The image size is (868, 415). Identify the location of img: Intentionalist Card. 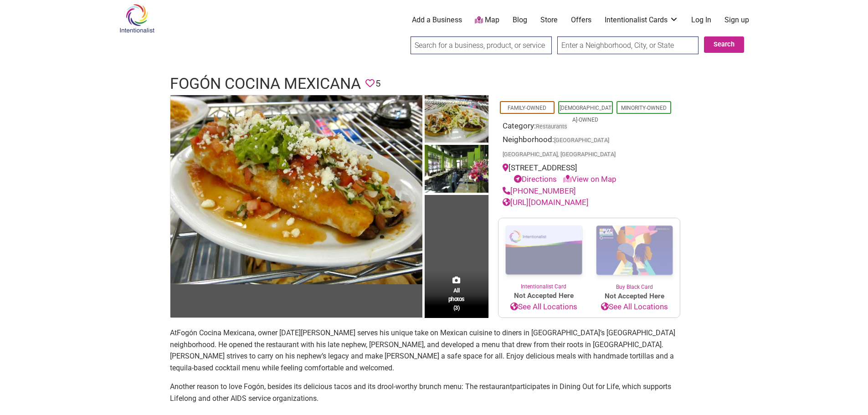
(544, 250).